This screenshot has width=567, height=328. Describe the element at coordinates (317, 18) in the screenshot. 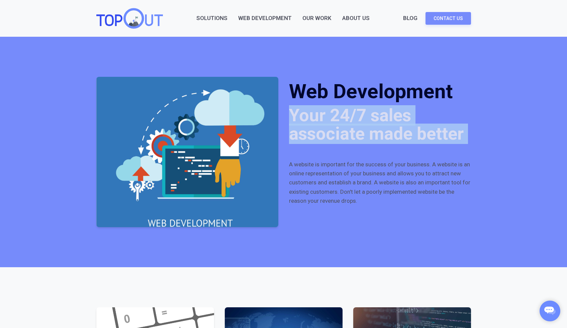

I see `a: Our Work` at that location.